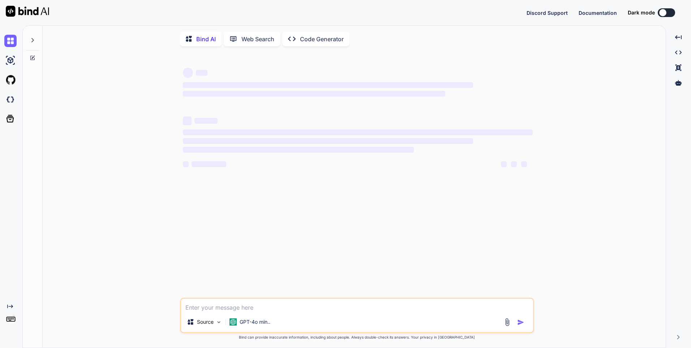 This screenshot has height=348, width=691. What do you see at coordinates (547, 13) in the screenshot?
I see `span: Discord Support` at bounding box center [547, 13].